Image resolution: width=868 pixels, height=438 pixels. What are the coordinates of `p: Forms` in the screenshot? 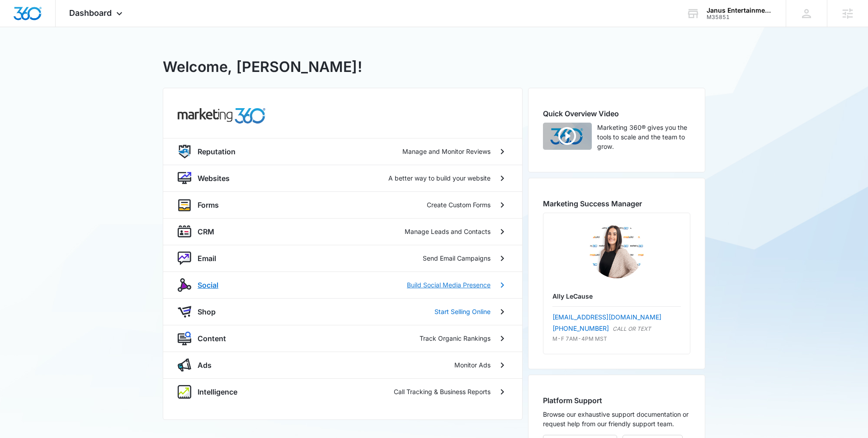 It's located at (208, 205).